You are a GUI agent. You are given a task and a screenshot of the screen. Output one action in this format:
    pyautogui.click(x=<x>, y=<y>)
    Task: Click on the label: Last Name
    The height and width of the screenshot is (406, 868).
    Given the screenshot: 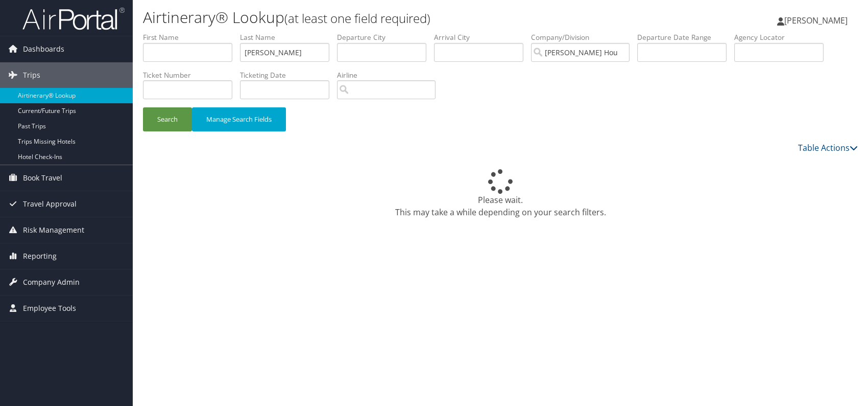 What is the action you would take?
    pyautogui.click(x=289, y=37)
    